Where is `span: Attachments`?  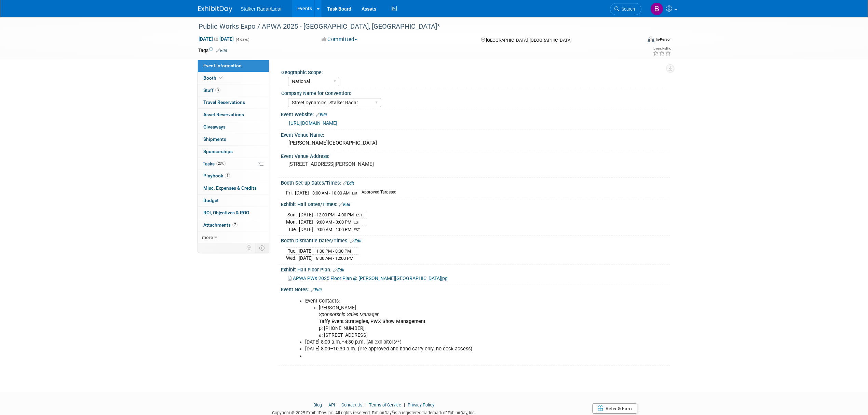 span: Attachments is located at coordinates (221, 225).